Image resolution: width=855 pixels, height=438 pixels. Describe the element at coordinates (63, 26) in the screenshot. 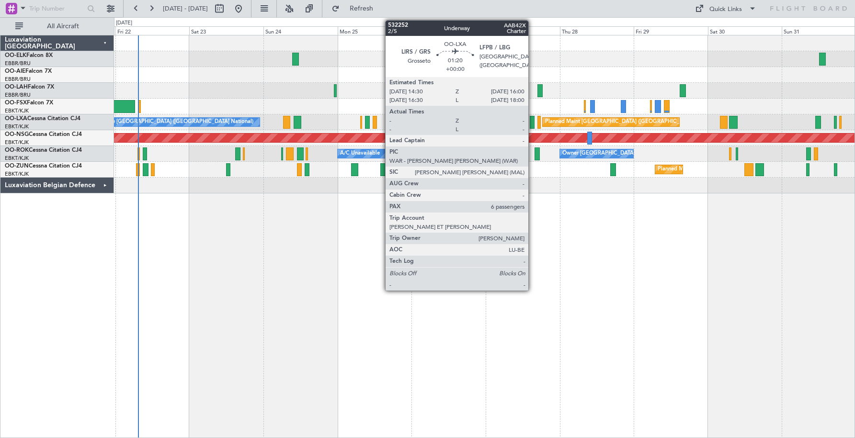

I see `span: All Aircraft` at that location.